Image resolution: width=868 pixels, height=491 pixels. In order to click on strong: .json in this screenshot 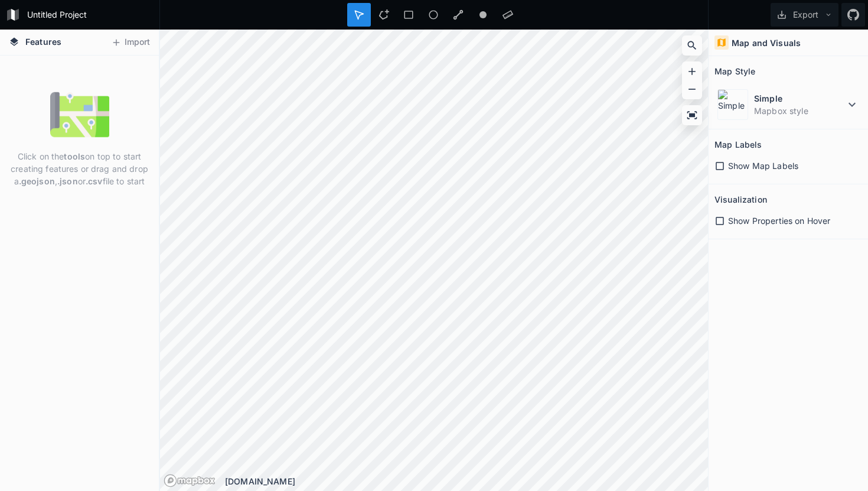, I will do `click(67, 180)`.